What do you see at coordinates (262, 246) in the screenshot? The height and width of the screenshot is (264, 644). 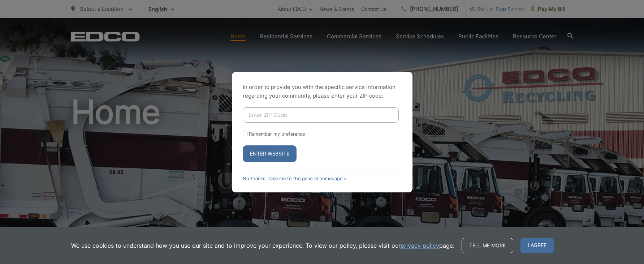 I see `p: We use cookies to understand how you use our site and to improve your experience. To view our pol...` at bounding box center [262, 246].